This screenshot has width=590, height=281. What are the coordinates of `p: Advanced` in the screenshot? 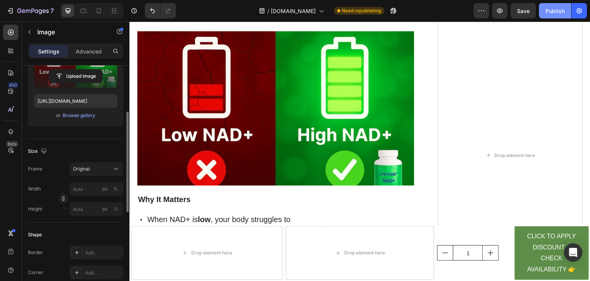 It's located at (89, 51).